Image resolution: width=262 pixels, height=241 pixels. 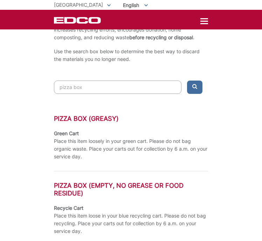 What do you see at coordinates (69, 207) in the screenshot?
I see `strong: Recycle Cart` at bounding box center [69, 207].